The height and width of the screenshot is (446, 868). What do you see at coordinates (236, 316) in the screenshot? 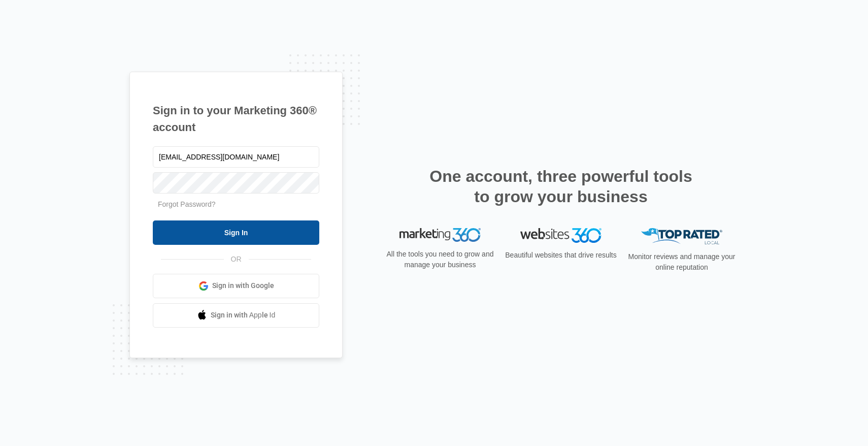
I see `a: Sign in with Apple Id` at bounding box center [236, 316].